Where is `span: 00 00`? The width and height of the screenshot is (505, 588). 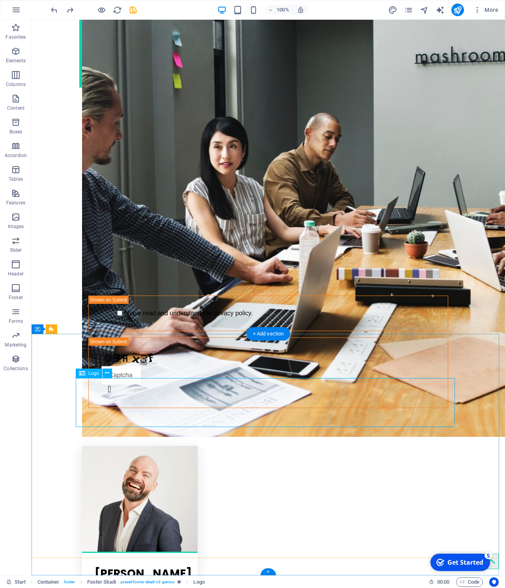 span: 00 00 is located at coordinates (443, 582).